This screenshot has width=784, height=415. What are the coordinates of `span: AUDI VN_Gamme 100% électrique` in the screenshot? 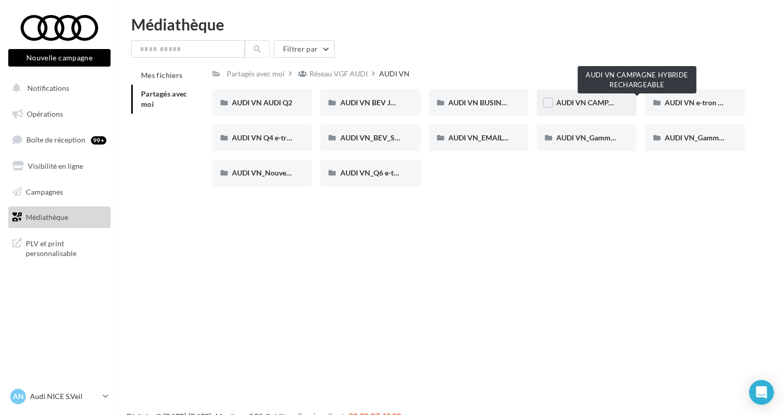 It's located at (612, 137).